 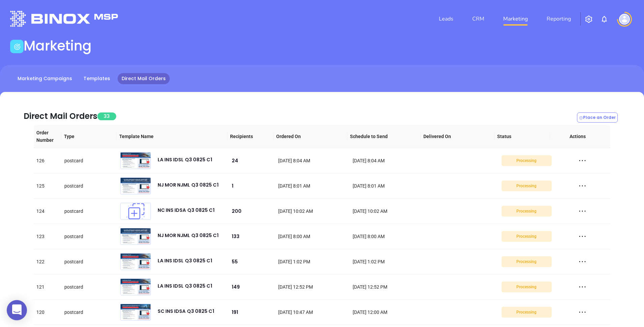 I want to click on div: 1, so click(x=252, y=186).